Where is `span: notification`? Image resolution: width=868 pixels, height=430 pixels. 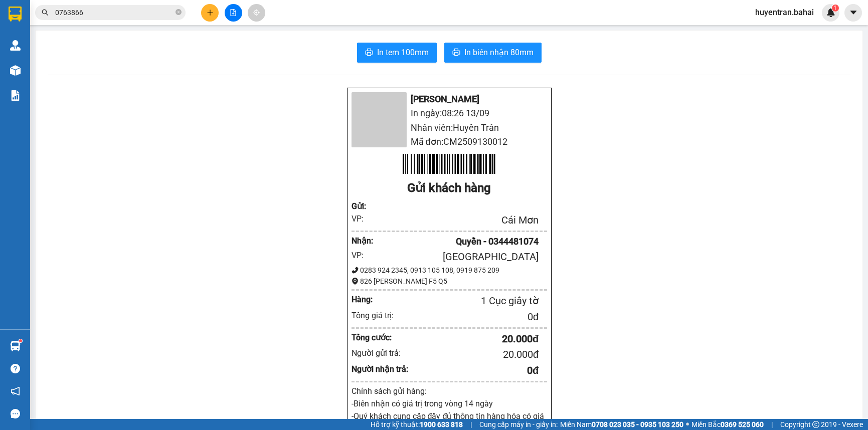
span: notification is located at coordinates (15, 391).